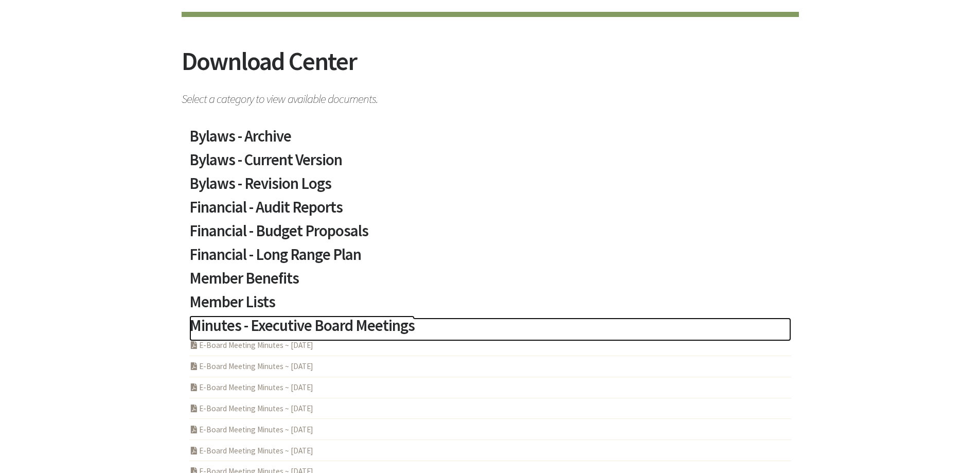 The width and height of the screenshot is (980, 473). I want to click on a: Financial - Long Range Plan, so click(491, 258).